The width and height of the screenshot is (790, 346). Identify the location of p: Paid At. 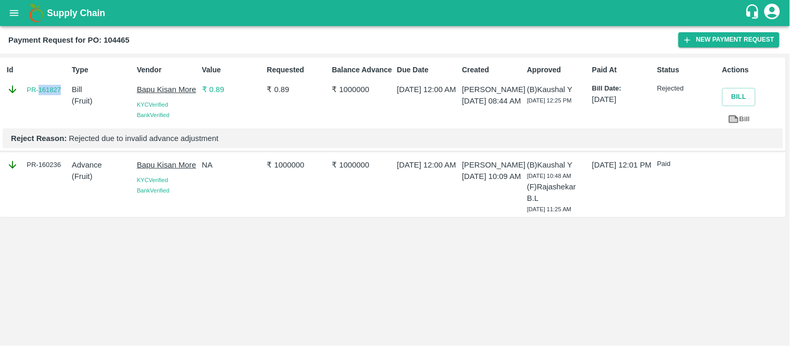
(623, 70).